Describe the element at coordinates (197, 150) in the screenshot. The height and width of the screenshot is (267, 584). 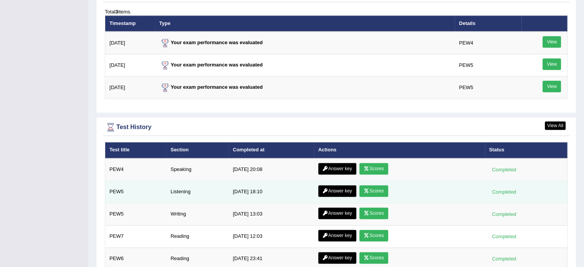
I see `th: Section` at that location.